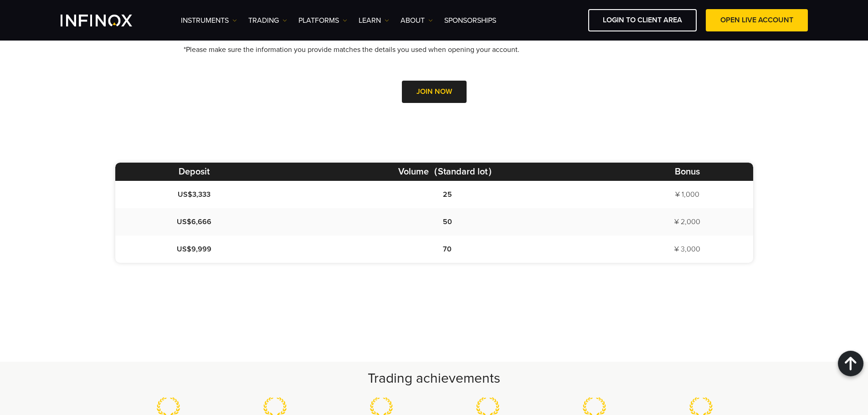 The image size is (868, 415). What do you see at coordinates (687, 194) in the screenshot?
I see `span: ¥ 1,000` at bounding box center [687, 194].